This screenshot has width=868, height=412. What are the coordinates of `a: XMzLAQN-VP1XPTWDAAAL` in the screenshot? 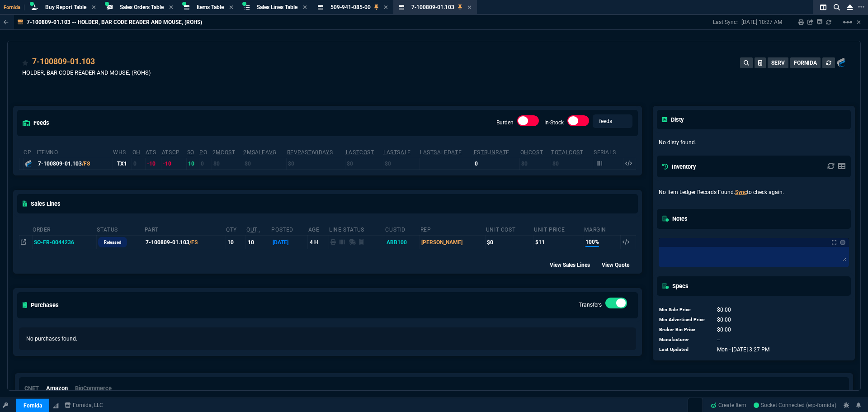 It's located at (795, 405).